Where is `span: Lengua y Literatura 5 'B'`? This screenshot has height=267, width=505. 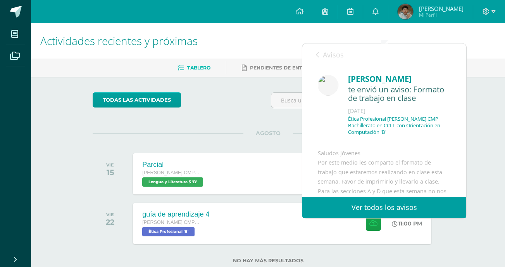 span: Lengua y Literatura 5 'B' is located at coordinates (172, 182).